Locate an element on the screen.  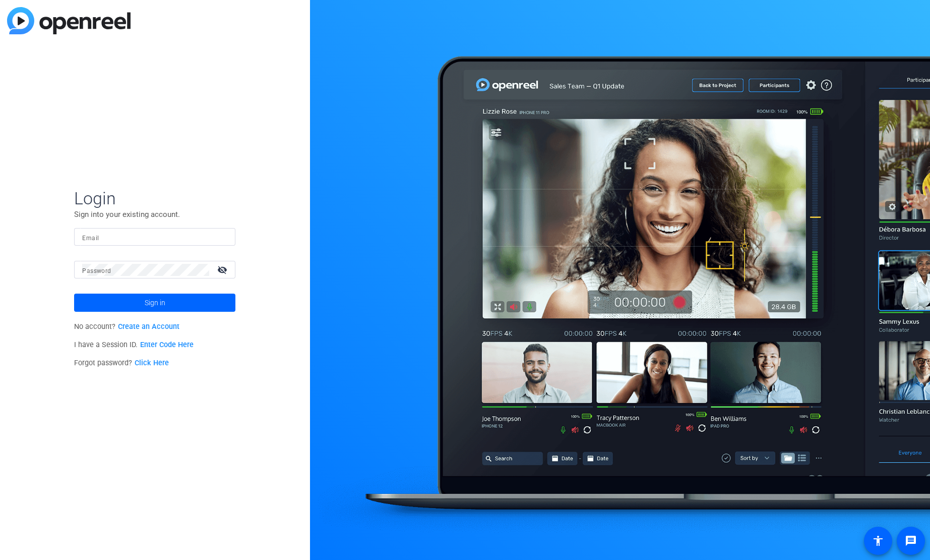
span: Forgot password? is located at coordinates (121, 362).